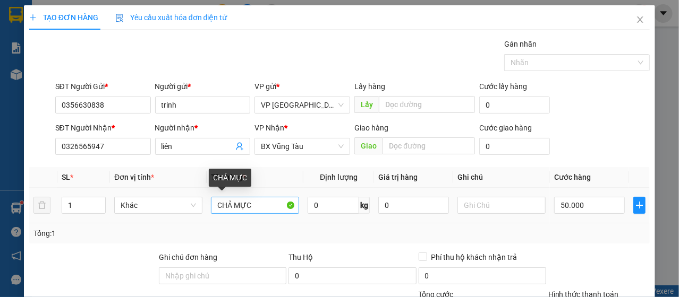  I want to click on input: Cước lấy hàng, so click(514, 105).